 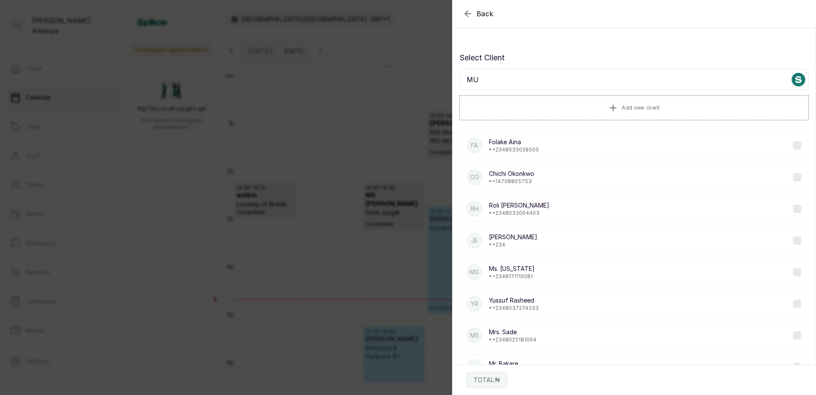 I want to click on p: MG, so click(x=474, y=272).